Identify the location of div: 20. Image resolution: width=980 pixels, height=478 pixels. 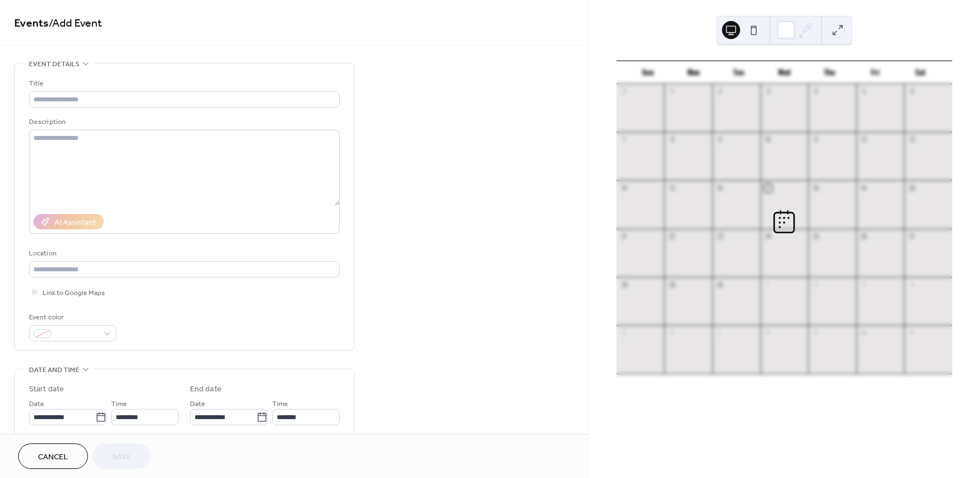
(911, 188).